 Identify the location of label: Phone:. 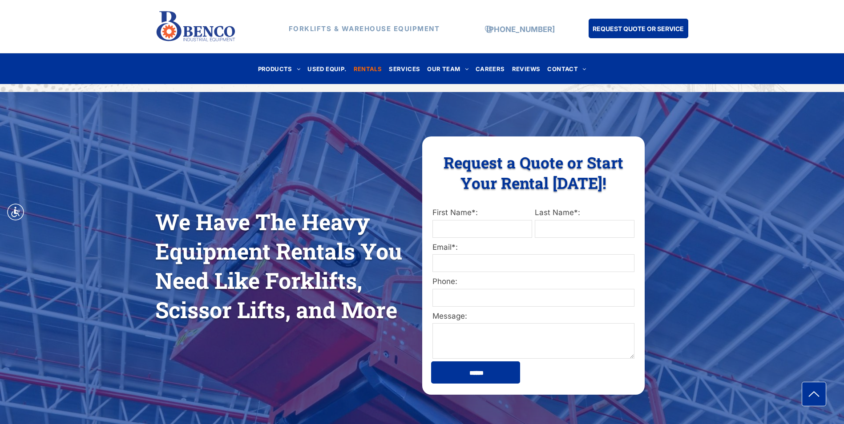
(533, 282).